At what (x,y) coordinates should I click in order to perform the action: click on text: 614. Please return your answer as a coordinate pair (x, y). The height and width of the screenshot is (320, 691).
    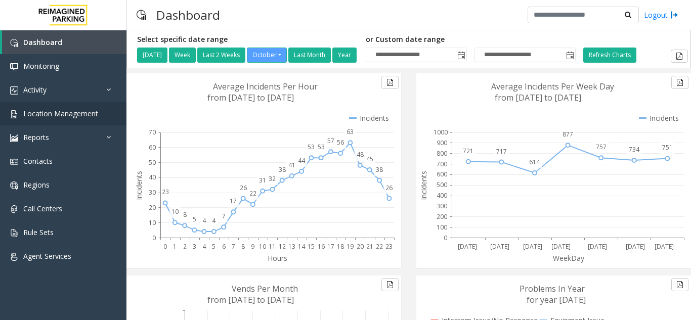
    Looking at the image, I should click on (535, 162).